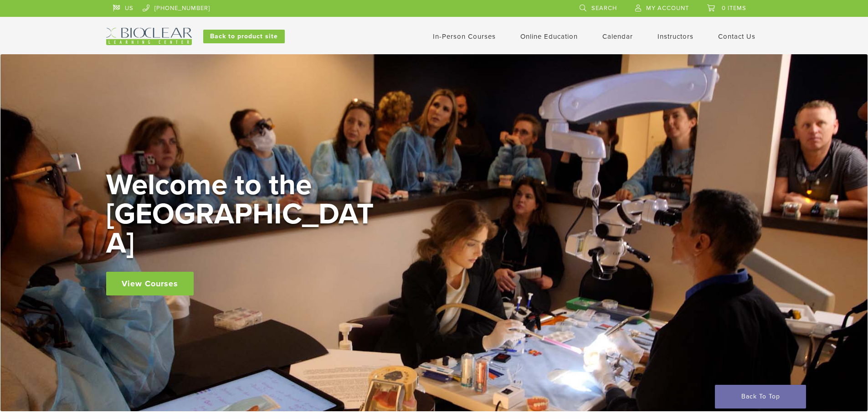  What do you see at coordinates (617, 36) in the screenshot?
I see `a: Calendar` at bounding box center [617, 36].